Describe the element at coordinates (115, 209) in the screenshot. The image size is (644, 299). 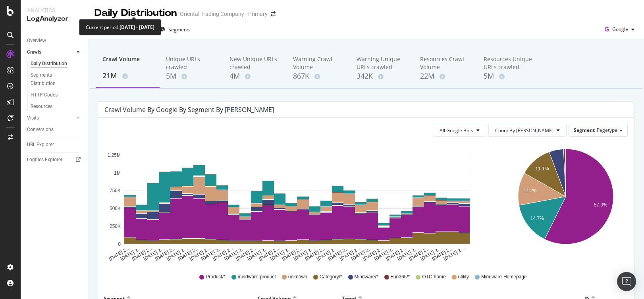
I see `text: 500K` at that location.